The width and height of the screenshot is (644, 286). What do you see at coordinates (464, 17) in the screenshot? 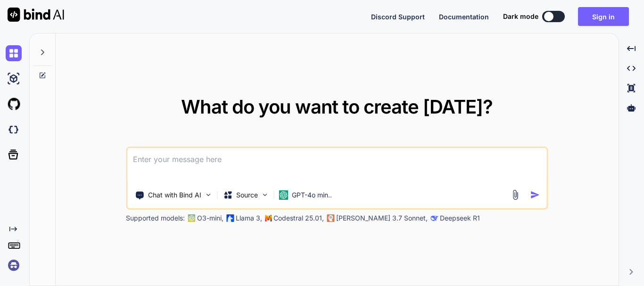
I see `button: Documentation` at bounding box center [464, 17].